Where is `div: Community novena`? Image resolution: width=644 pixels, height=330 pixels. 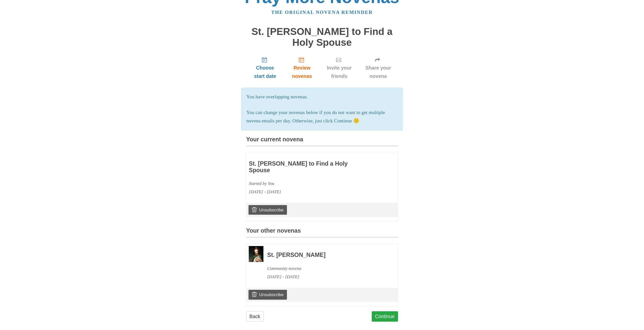 div: Community novena is located at coordinates (326, 268).